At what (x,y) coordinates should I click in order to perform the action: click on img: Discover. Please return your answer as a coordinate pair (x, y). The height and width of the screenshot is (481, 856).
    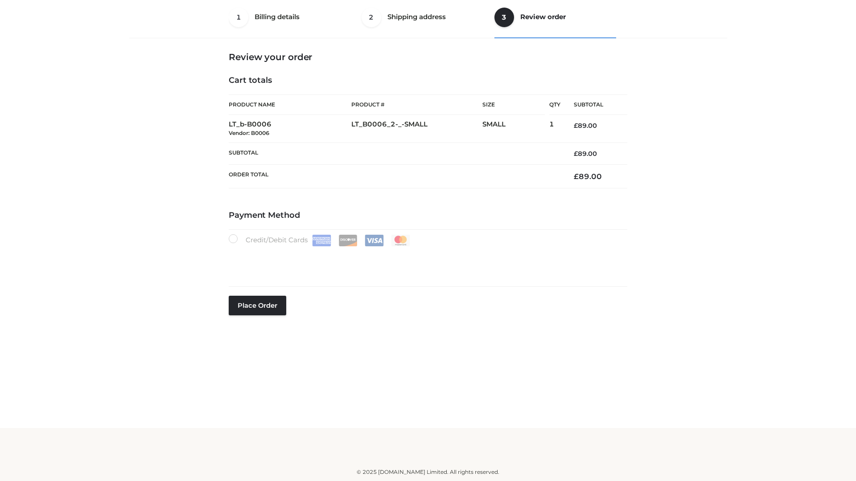
    Looking at the image, I should click on (348, 241).